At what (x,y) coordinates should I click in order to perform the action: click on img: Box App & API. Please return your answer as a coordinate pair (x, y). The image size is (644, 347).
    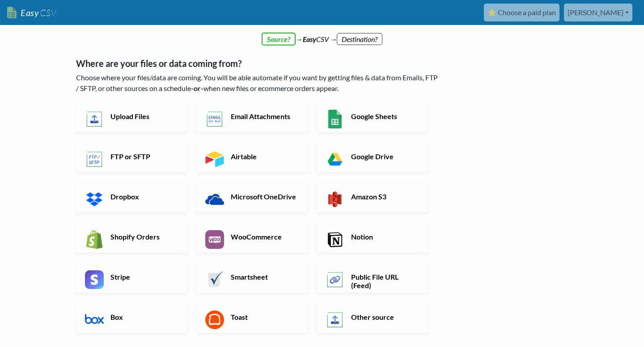
    Looking at the image, I should click on (94, 320).